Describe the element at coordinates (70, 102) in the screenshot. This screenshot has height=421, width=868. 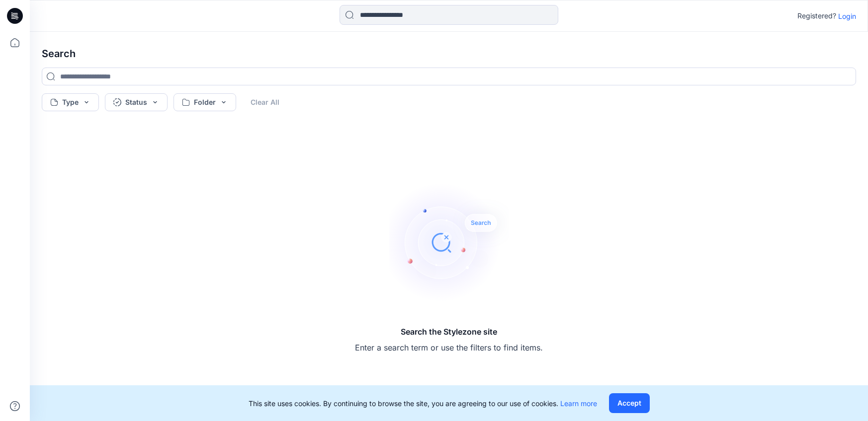
I see `button: Type` at that location.